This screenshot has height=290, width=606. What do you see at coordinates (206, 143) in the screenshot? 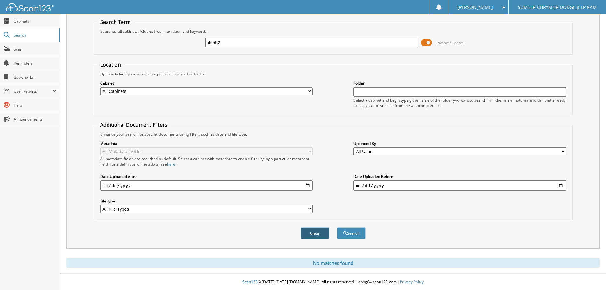
I see `label: Metadata` at bounding box center [206, 143].